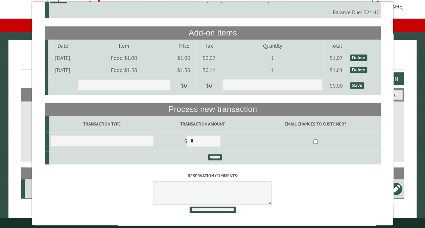  I want to click on h1: Reservations, so click(212, 60).